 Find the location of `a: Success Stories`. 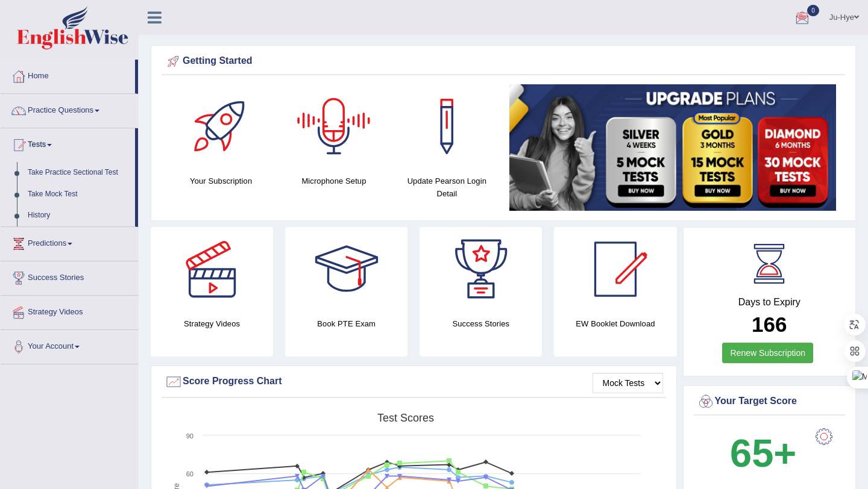

a: Success Stories is located at coordinates (69, 277).